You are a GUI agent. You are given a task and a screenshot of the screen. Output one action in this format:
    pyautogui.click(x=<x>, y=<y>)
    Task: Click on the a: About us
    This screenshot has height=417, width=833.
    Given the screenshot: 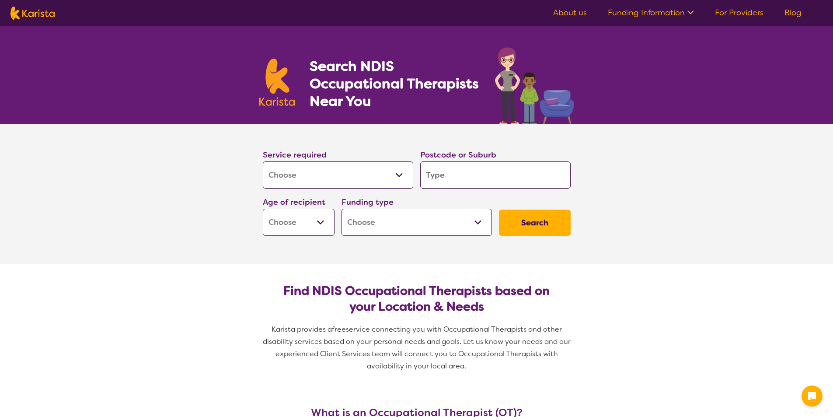 What is the action you would take?
    pyautogui.click(x=570, y=13)
    